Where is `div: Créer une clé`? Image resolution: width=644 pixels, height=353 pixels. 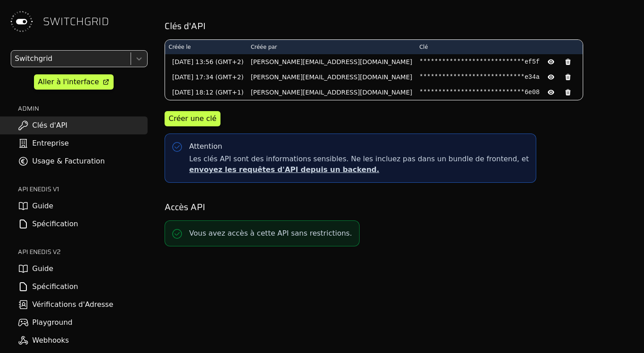 div: Créer une clé is located at coordinates (192, 118).